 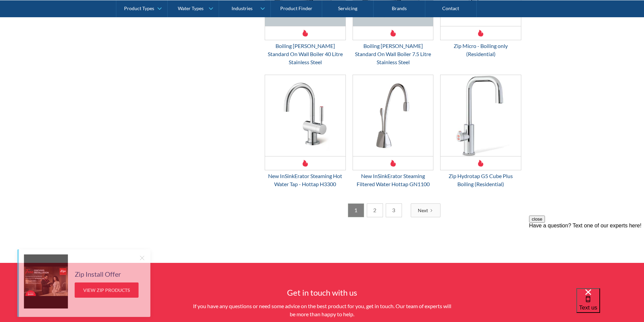 I want to click on img: Zip Install Offer, so click(x=46, y=281).